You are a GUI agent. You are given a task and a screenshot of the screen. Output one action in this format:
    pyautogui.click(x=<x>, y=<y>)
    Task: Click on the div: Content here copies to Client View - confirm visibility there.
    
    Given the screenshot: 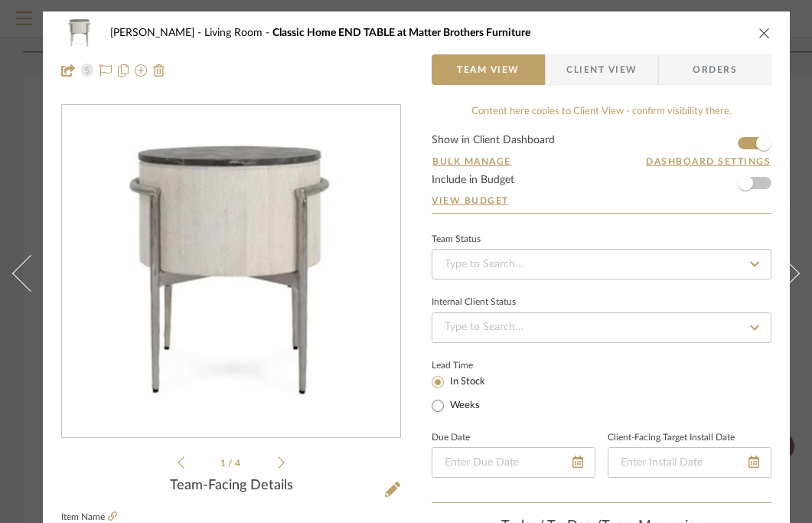 What is the action you would take?
    pyautogui.click(x=602, y=112)
    